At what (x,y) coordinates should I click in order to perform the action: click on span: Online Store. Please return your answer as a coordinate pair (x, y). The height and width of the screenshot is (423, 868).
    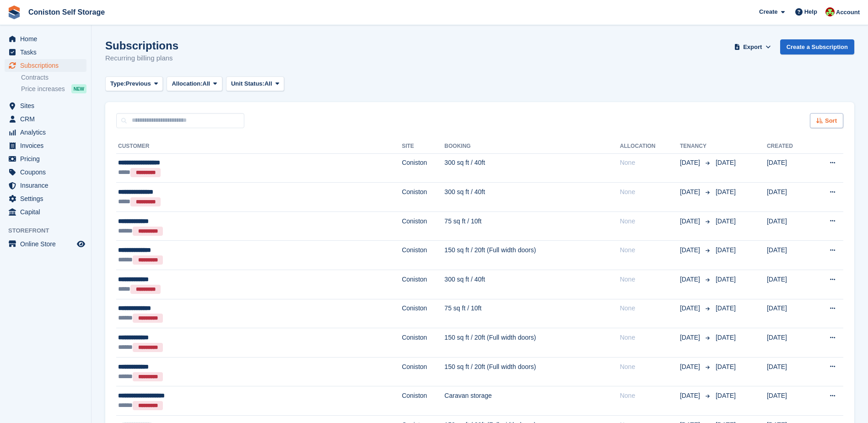
    Looking at the image, I should click on (47, 244).